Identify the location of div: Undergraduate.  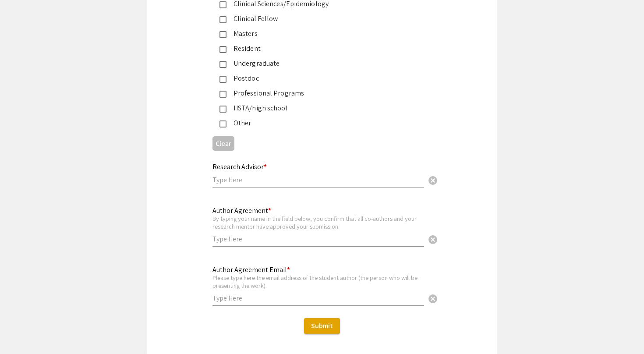
(319, 64).